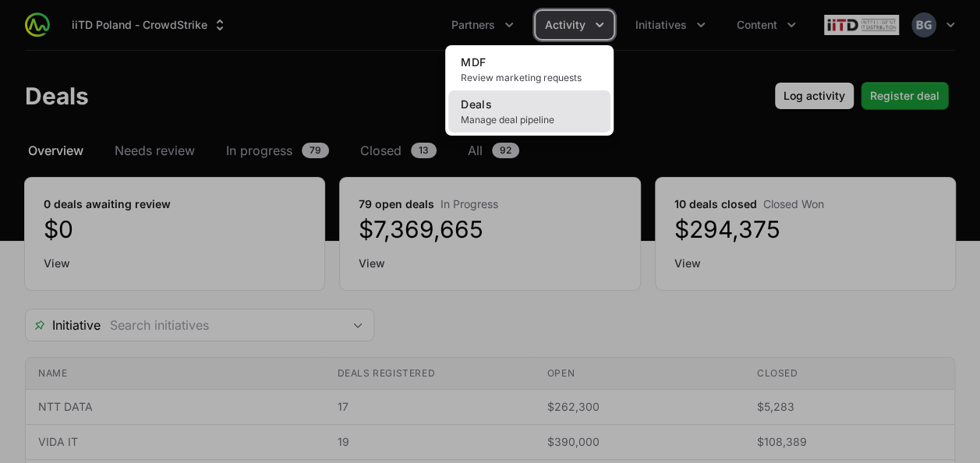  What do you see at coordinates (474, 62) in the screenshot?
I see `span: MDF` at bounding box center [474, 62].